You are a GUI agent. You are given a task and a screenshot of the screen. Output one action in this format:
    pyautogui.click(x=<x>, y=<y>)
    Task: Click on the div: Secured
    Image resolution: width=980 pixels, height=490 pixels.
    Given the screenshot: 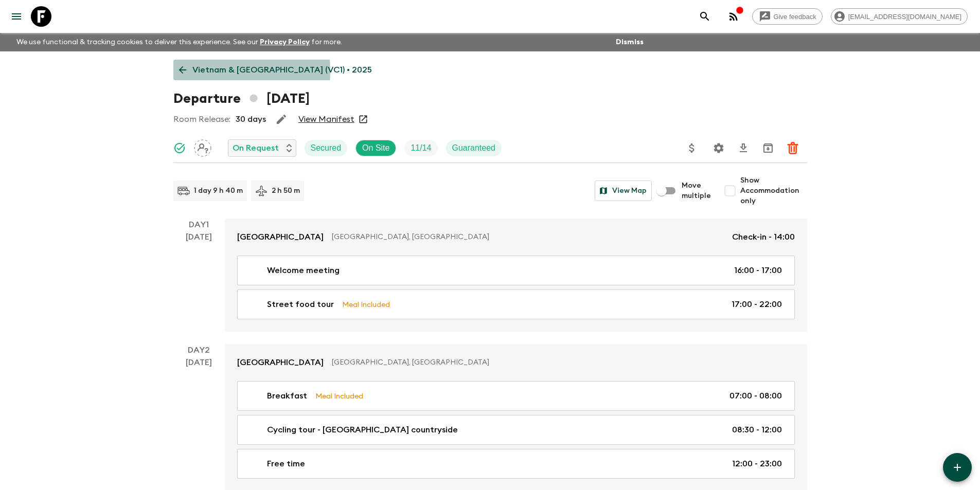 What is the action you would take?
    pyautogui.click(x=326, y=148)
    